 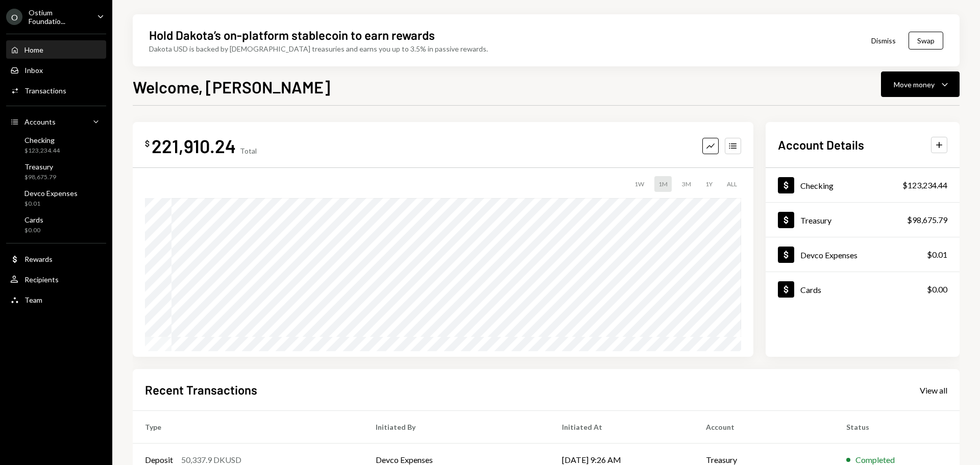 I want to click on a: Inbox, so click(x=56, y=70).